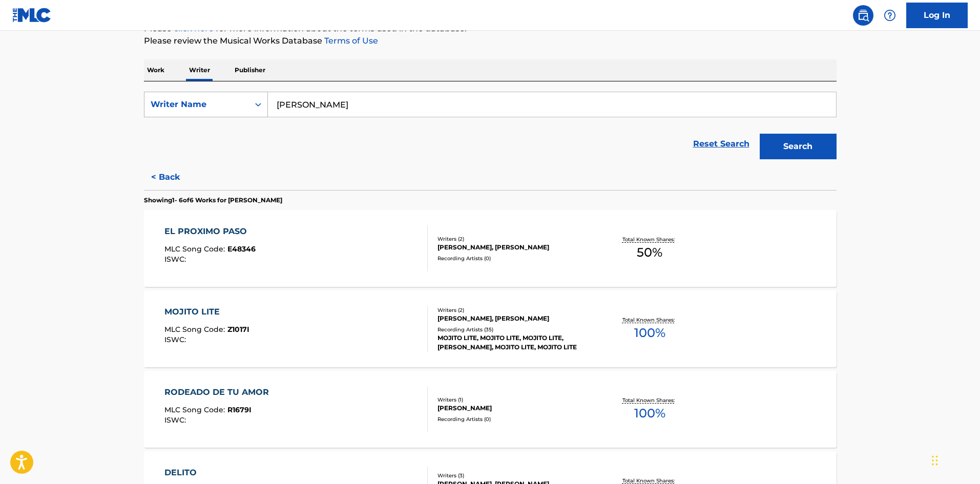 Image resolution: width=980 pixels, height=484 pixels. Describe the element at coordinates (199, 70) in the screenshot. I see `p: Writer` at that location.